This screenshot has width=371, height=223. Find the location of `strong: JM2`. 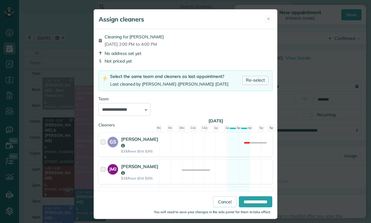

strong: JM2 is located at coordinates (113, 168).